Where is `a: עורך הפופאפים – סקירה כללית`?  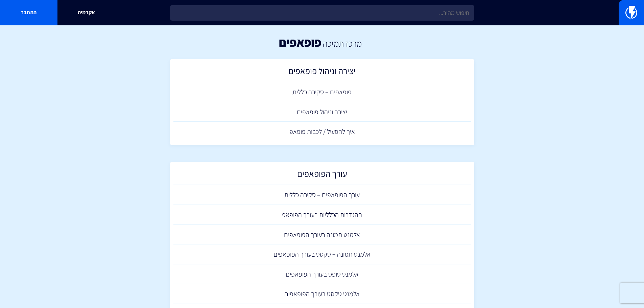
a: עורך הפופאפים – סקירה כללית is located at coordinates (322, 195).